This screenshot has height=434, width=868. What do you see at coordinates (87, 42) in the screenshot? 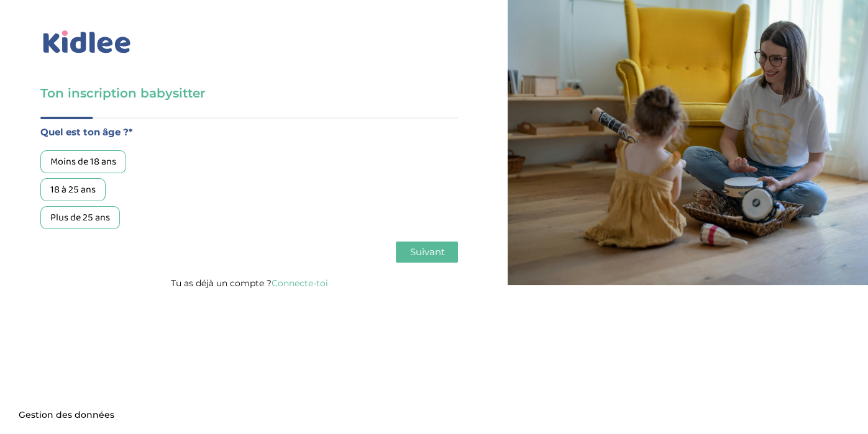
I see `img: logo_kidlee_bleu` at bounding box center [87, 42].